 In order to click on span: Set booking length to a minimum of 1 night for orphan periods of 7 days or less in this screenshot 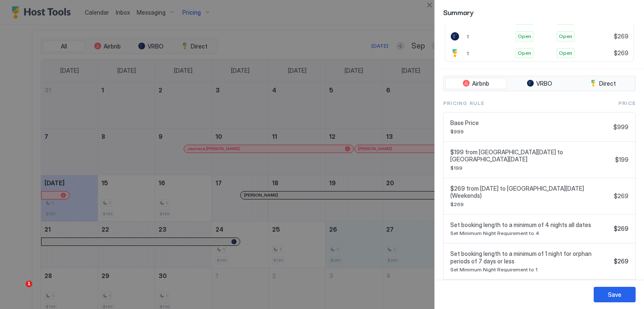, I will do `click(530, 257)`.